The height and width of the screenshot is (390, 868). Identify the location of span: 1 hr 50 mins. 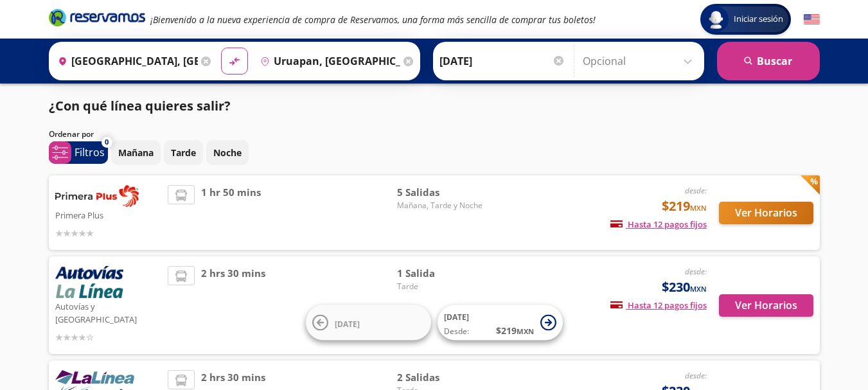
(231, 213).